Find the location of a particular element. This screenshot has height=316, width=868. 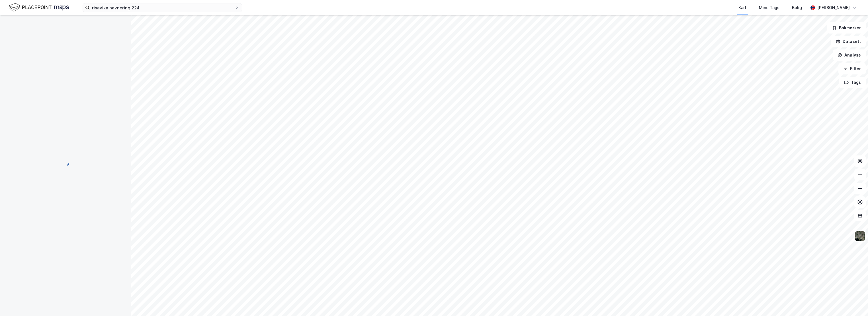

button: Bokmerker is located at coordinates (846, 28).